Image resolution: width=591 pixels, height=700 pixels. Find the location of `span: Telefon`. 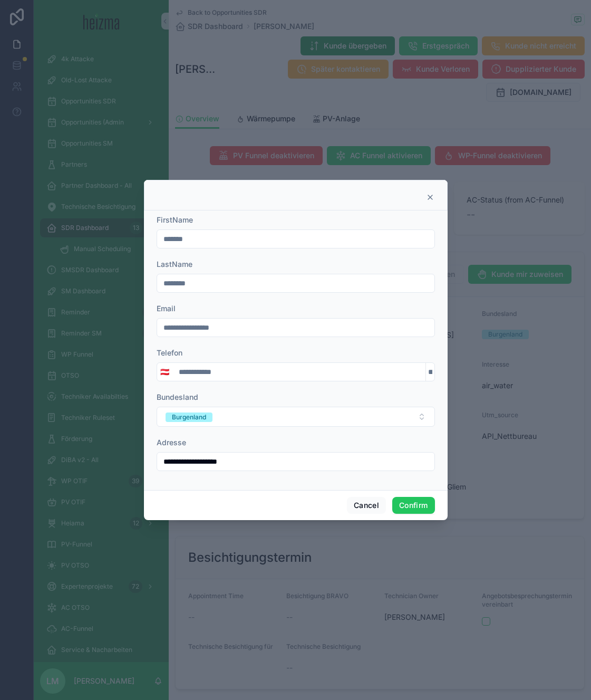

span: Telefon is located at coordinates (170, 352).